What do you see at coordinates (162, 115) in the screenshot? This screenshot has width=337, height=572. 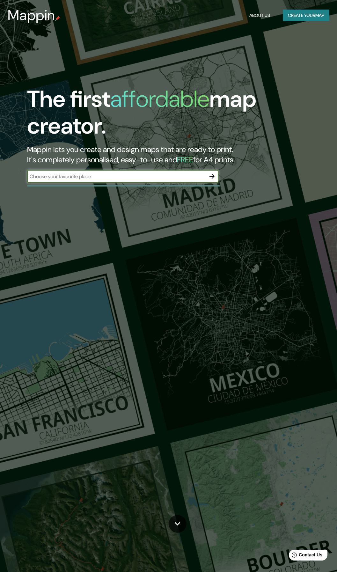 I see `h1: The first map creator.` at bounding box center [162, 115].